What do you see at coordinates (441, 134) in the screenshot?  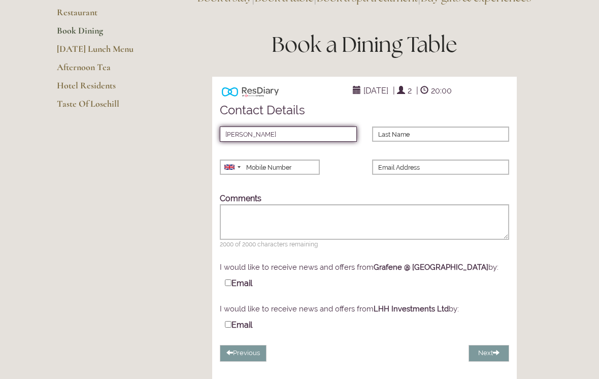 I see `div: A Last Name is Required` at bounding box center [441, 134].